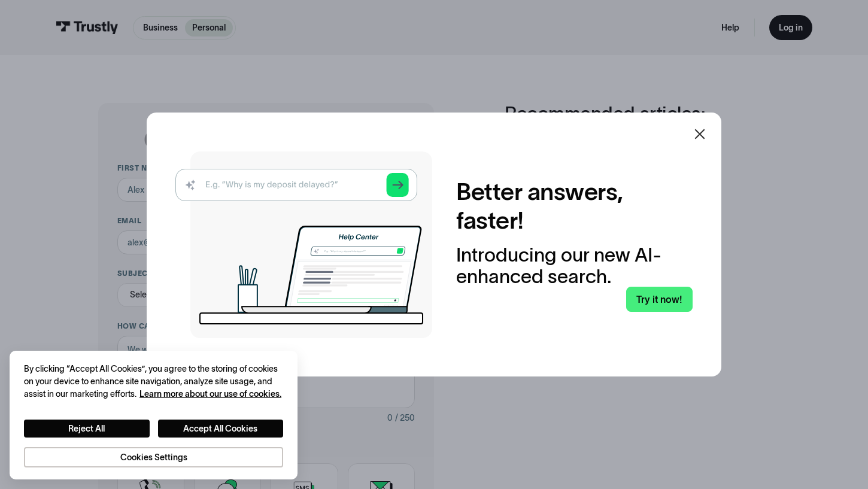  I want to click on div: Privacy, so click(154, 414).